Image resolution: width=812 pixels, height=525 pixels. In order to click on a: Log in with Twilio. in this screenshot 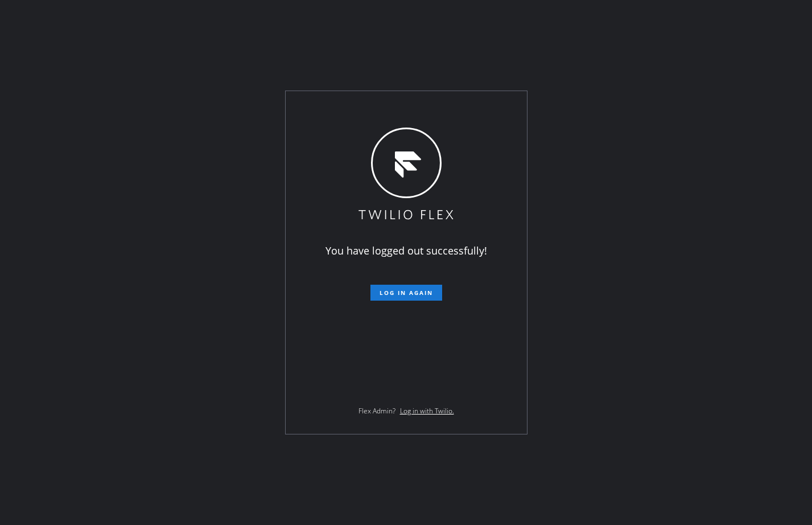, I will do `click(427, 411)`.